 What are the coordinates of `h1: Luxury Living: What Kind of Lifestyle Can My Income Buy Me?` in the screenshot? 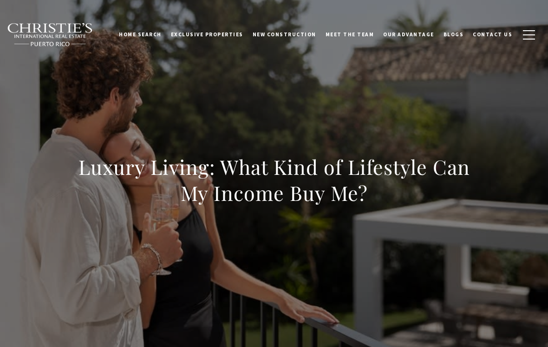 It's located at (274, 180).